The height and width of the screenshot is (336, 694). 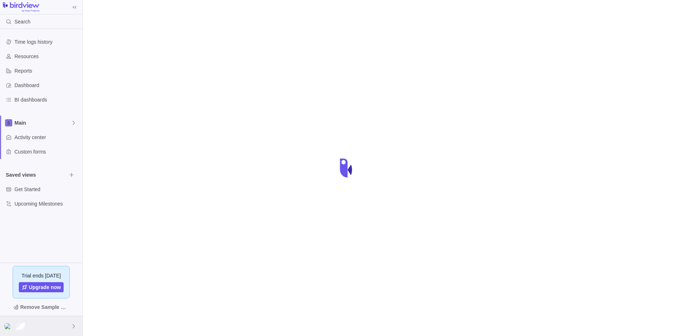 I want to click on span: Browse views, so click(x=72, y=175).